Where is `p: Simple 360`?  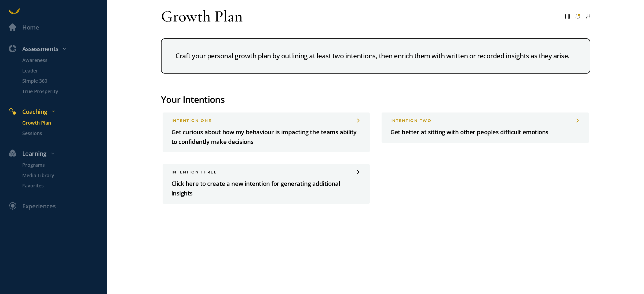 p: Simple 360 is located at coordinates (64, 81).